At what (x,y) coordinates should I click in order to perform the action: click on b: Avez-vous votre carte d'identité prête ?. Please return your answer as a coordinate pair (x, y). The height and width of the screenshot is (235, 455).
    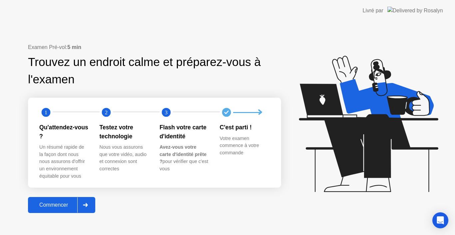
    Looking at the image, I should click on (183, 154).